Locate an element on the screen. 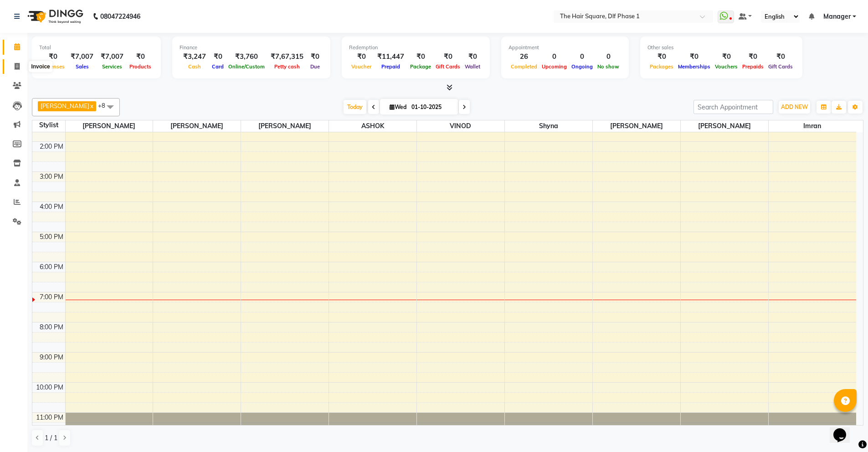  span: Sales is located at coordinates (82, 67).